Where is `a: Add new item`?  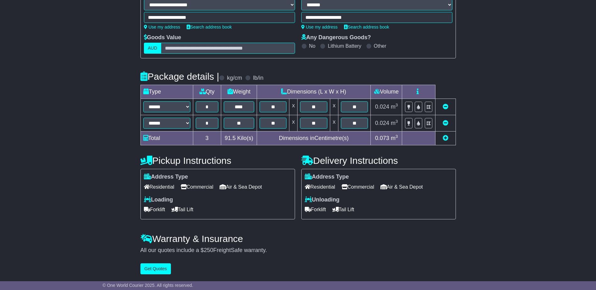
a: Add new item is located at coordinates (446, 138).